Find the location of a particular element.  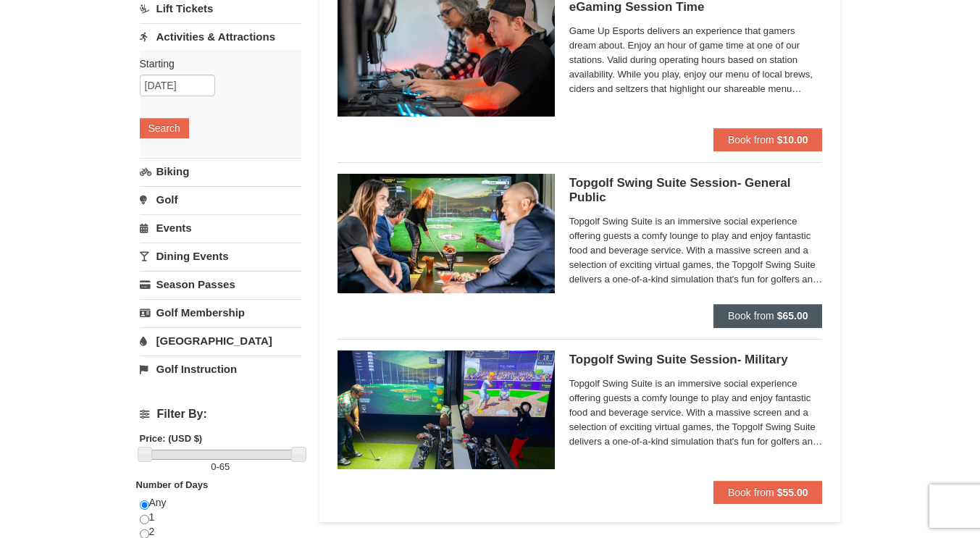

img: 19664770-17-d333e4c3.jpg is located at coordinates (446, 233).